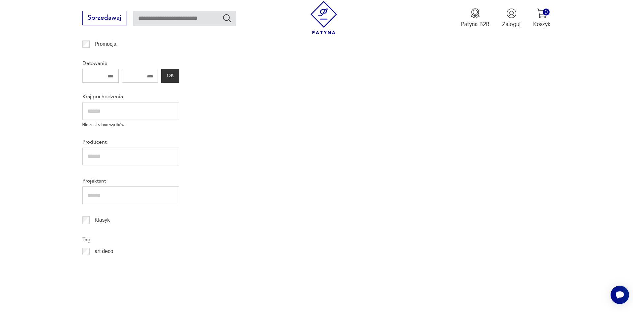 The width and height of the screenshot is (633, 312). I want to click on a: Ikona medaluPatyna B2B, so click(475, 18).